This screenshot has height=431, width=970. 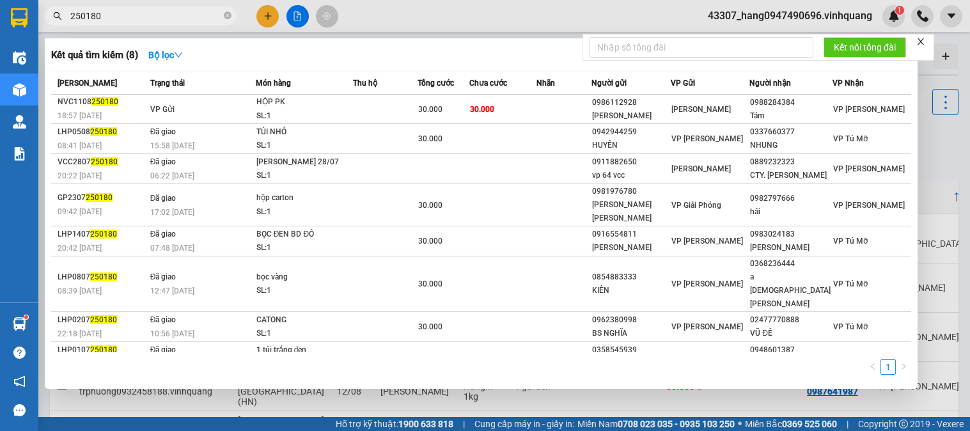 What do you see at coordinates (178, 55) in the screenshot?
I see `span: down` at bounding box center [178, 55].